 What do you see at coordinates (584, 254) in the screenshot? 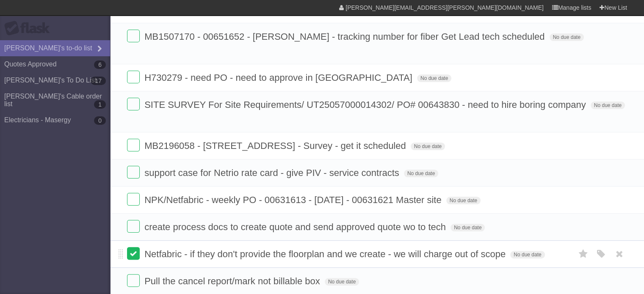
I see `label: Star task` at bounding box center [584, 254].